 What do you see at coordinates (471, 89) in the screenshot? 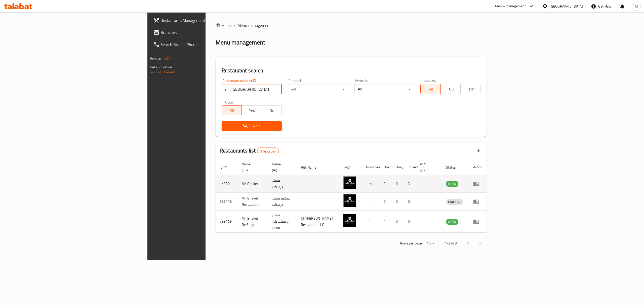
I see `span: TMP` at bounding box center [471, 89].